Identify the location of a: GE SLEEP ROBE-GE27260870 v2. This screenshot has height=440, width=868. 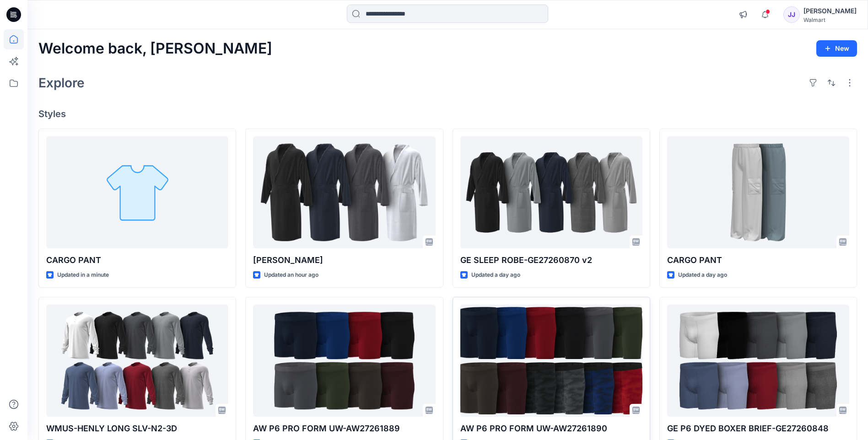
(551, 192).